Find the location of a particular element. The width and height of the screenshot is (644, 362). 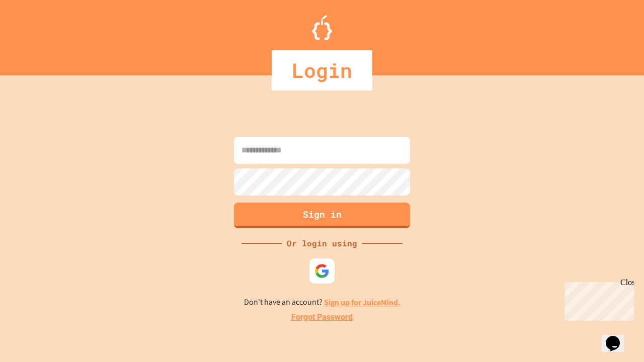

a: Sign up for JuiceMind. is located at coordinates (362, 302).